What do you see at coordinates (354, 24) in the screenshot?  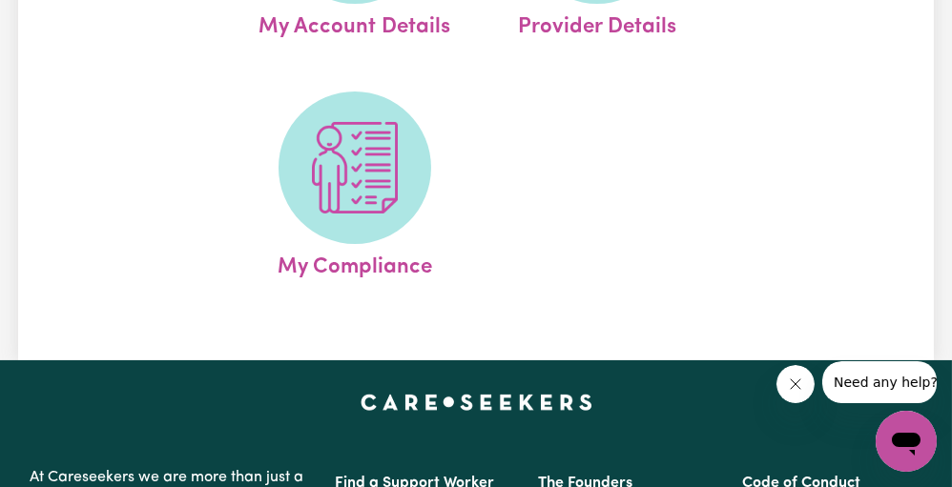 I see `span: My Account Details` at bounding box center [354, 24].